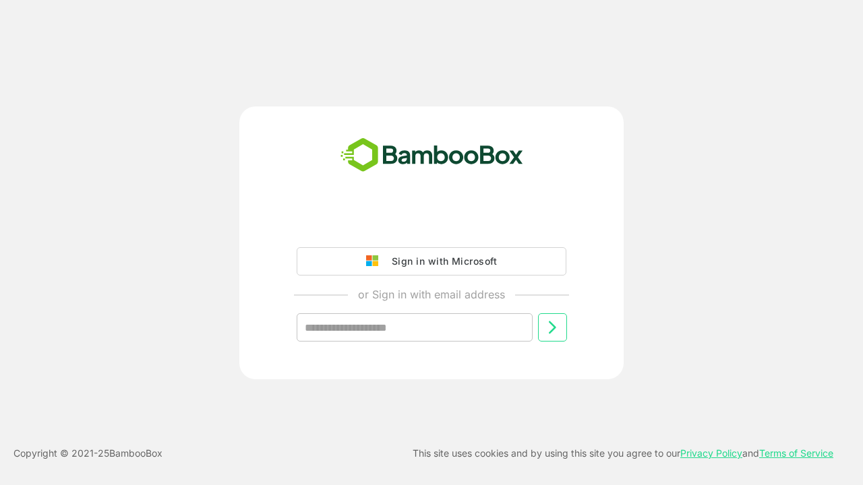 The image size is (863, 485). Describe the element at coordinates (623, 454) in the screenshot. I see `p: This site uses cookies and by using this site you agree to our and` at that location.